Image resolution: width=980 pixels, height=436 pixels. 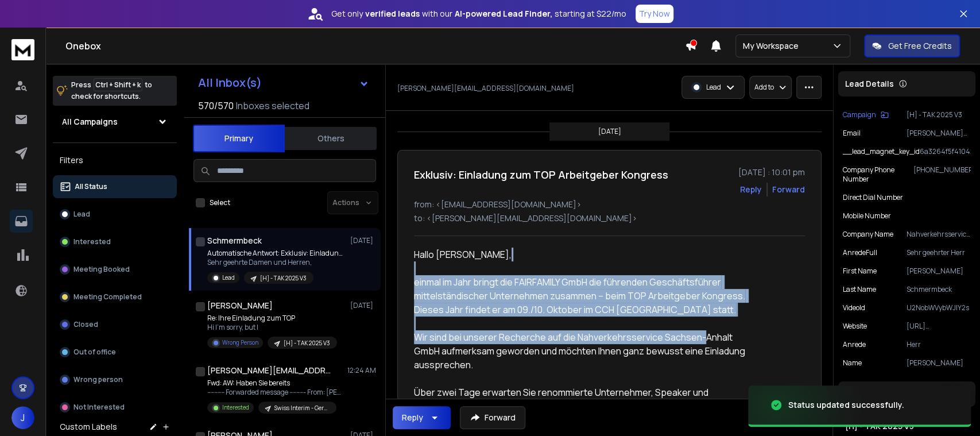 What do you see at coordinates (479, 14) in the screenshot?
I see `p: Get only with our starting at $22/mo` at bounding box center [479, 14].